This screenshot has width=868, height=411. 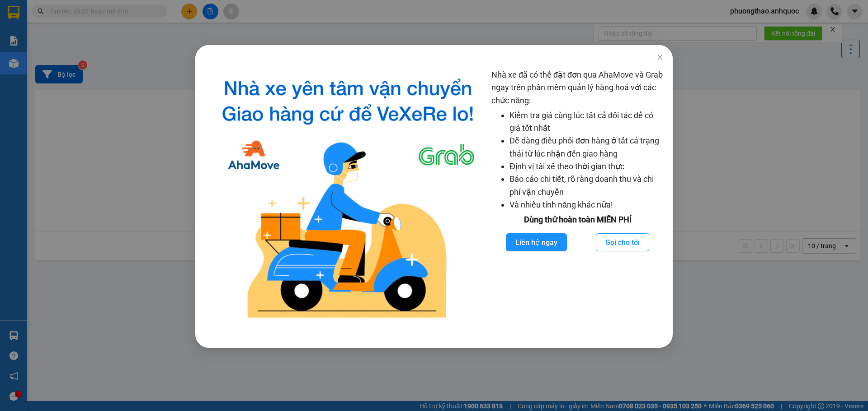 What do you see at coordinates (536, 242) in the screenshot?
I see `span: Liên hệ ngay` at bounding box center [536, 242].